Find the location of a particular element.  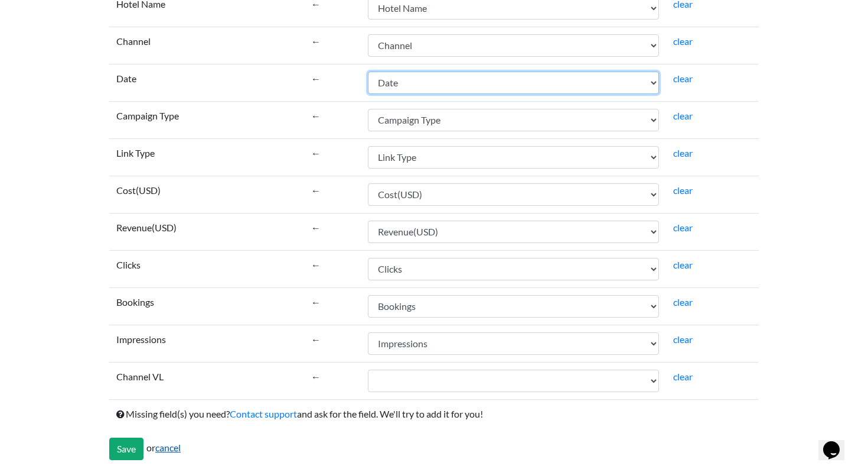

label: Clicks is located at coordinates (128, 265).